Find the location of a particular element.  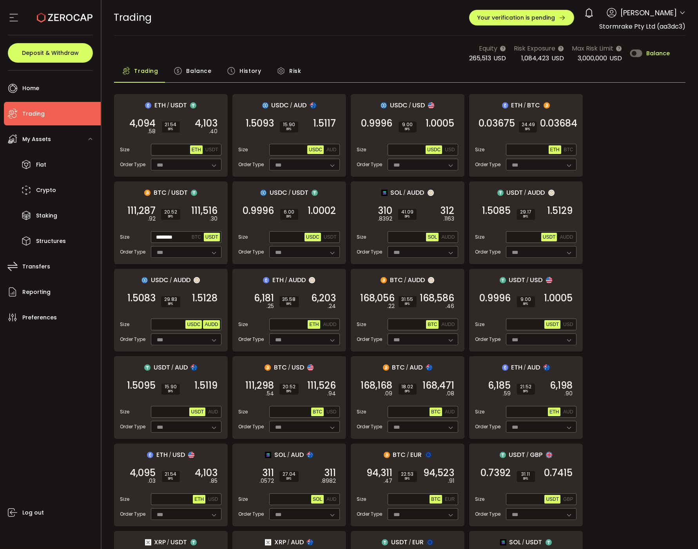

span: History is located at coordinates (250, 71).